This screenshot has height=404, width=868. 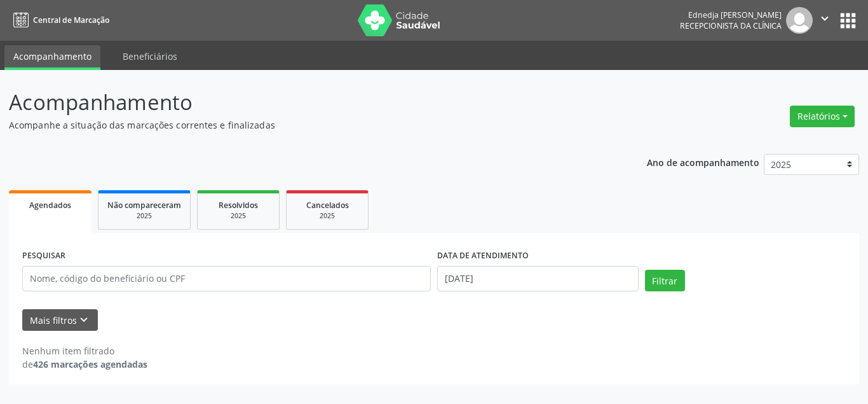 What do you see at coordinates (90, 364) in the screenshot?
I see `strong: 426 marcações agendadas` at bounding box center [90, 364].